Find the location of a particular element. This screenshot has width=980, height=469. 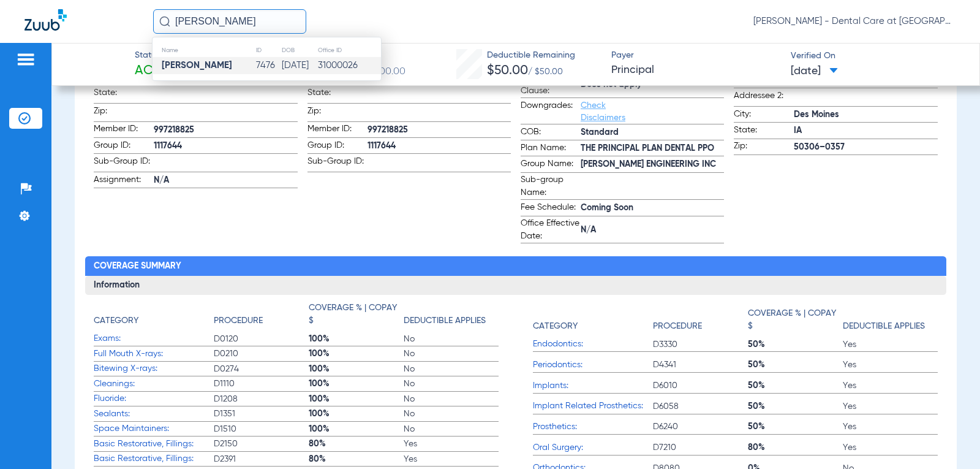

span: Sub-group Name: is located at coordinates (551, 186).